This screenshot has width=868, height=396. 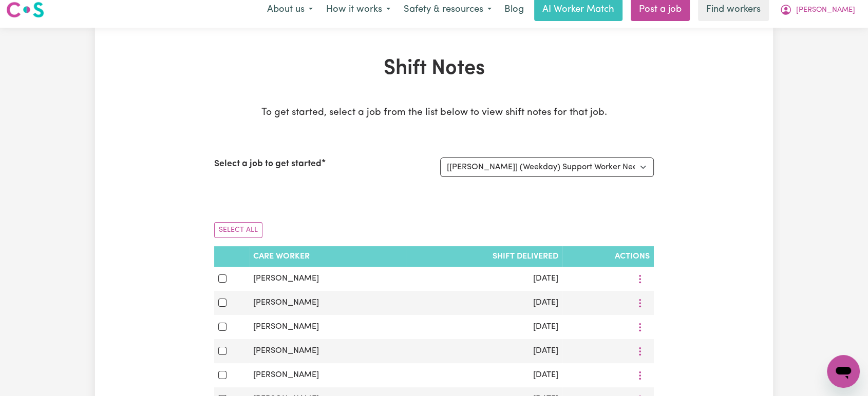 I want to click on label: Select a job to get started, so click(x=268, y=164).